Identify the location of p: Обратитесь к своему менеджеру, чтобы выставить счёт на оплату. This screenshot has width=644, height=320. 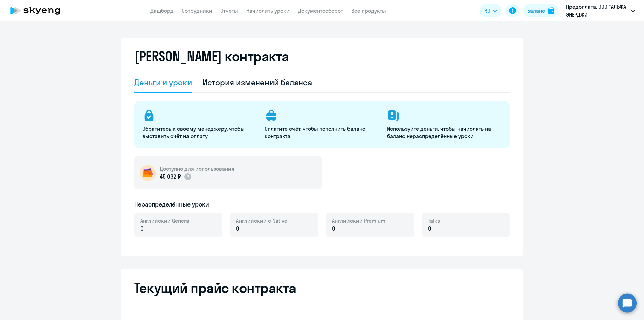
(199, 132).